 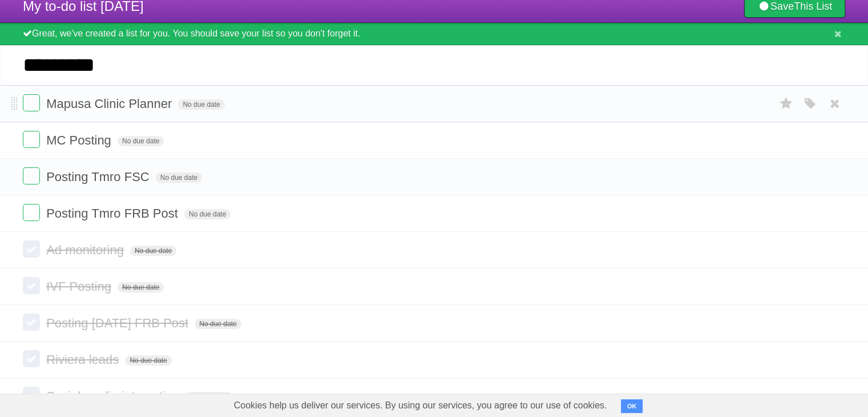 I want to click on span: Mapusa Clinic Planner, so click(x=110, y=104).